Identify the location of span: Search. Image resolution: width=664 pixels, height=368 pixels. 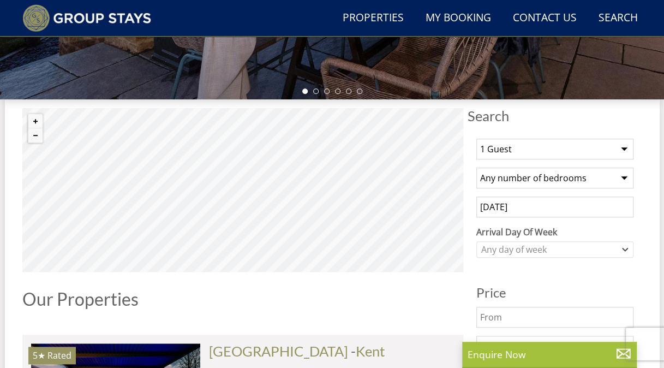
(555, 116).